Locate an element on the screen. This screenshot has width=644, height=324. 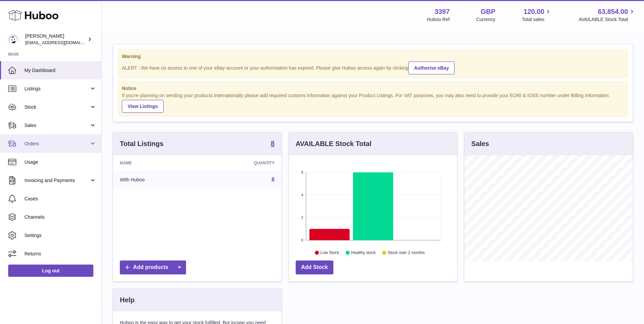
span: Stock is located at coordinates (57, 107).